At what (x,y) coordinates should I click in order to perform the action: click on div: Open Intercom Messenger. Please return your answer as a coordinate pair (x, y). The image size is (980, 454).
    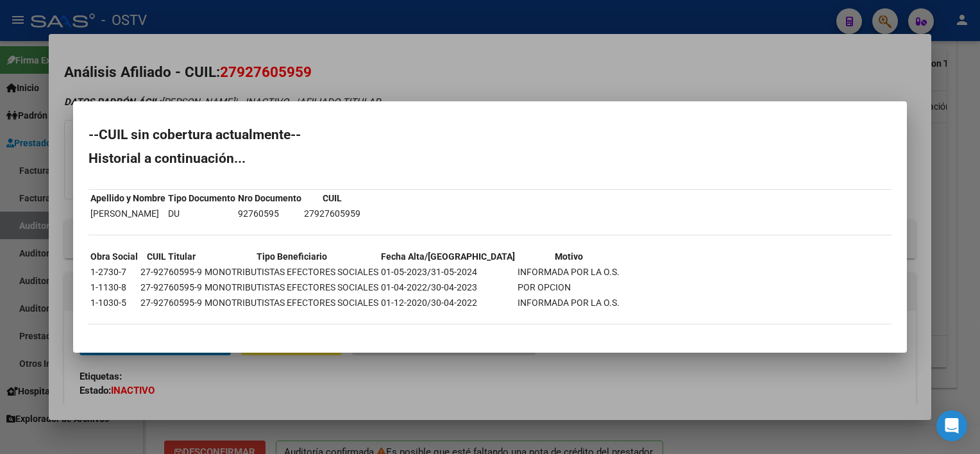
    Looking at the image, I should click on (952, 426).